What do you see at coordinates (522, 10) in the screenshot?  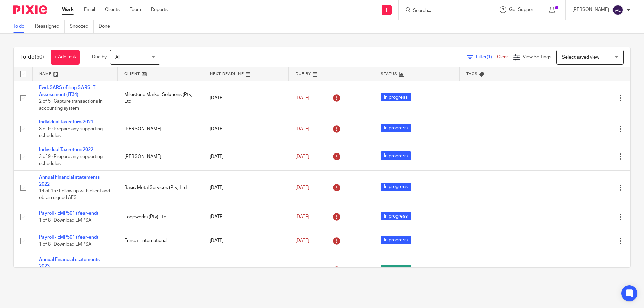 I see `span: Get Support` at bounding box center [522, 10].